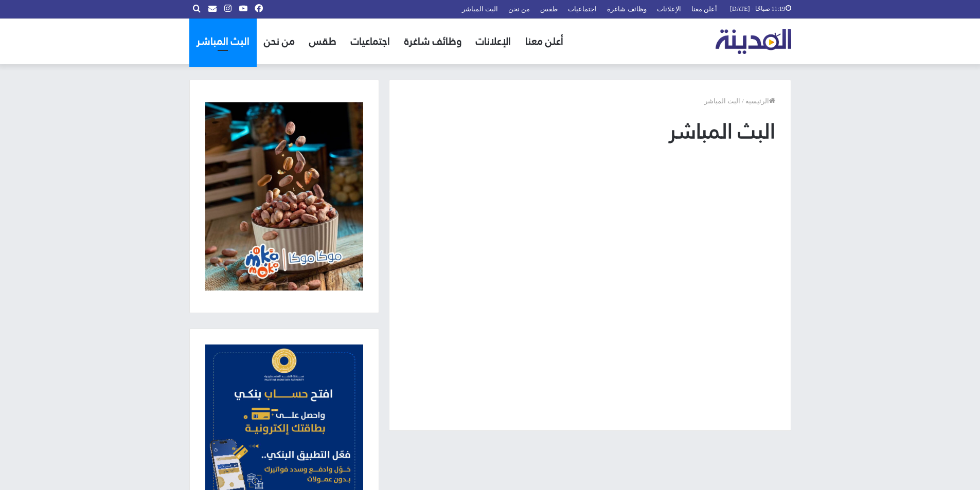 This screenshot has height=490, width=980. I want to click on a: الإعلانات, so click(493, 41).